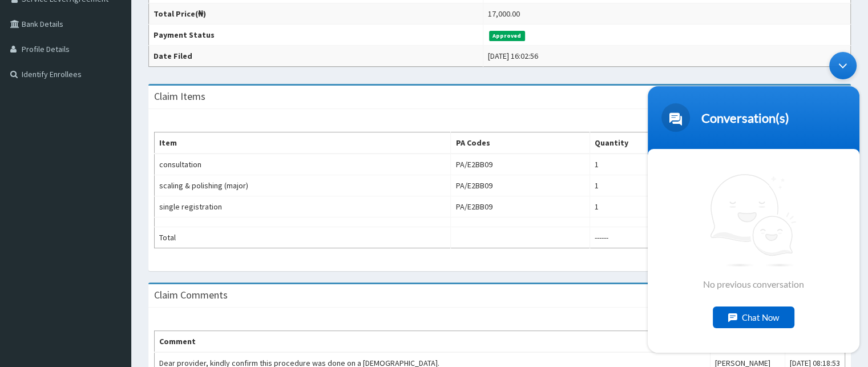  What do you see at coordinates (112, 271) in the screenshot?
I see `div: Chat Now` at bounding box center [112, 271].